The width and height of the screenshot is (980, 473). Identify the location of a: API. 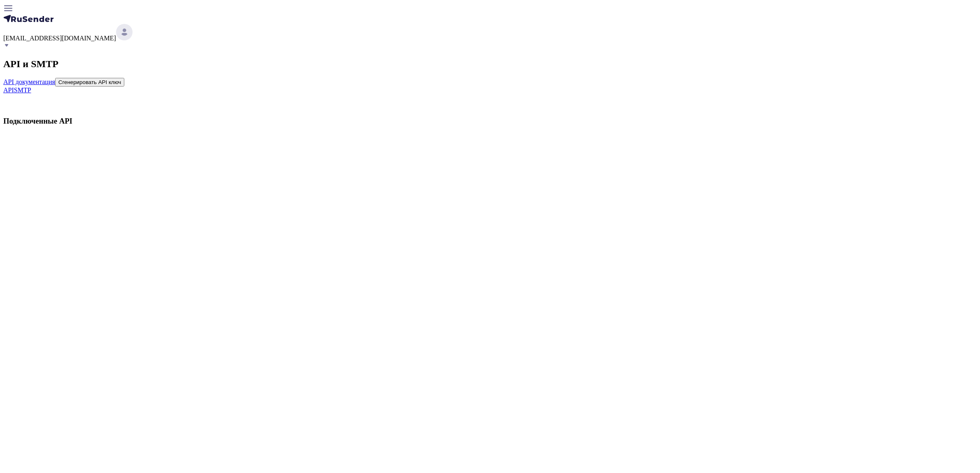
(9, 90).